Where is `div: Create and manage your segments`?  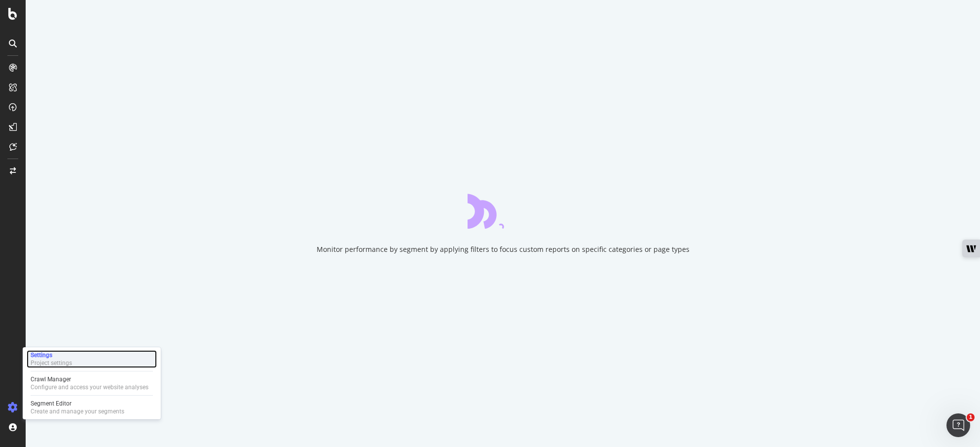 div: Create and manage your segments is located at coordinates (78, 411).